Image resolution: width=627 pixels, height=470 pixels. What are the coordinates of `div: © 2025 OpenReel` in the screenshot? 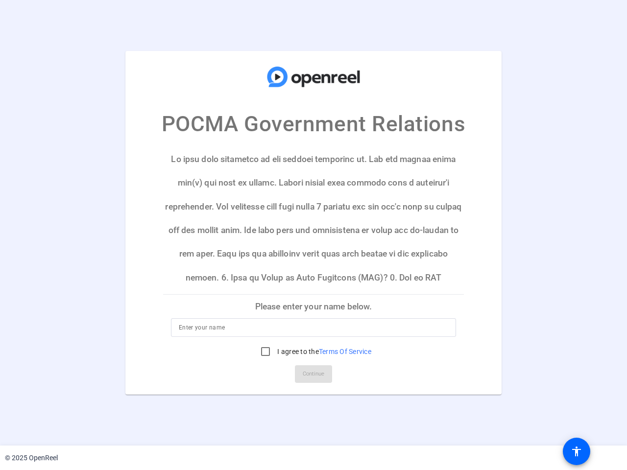 It's located at (31, 458).